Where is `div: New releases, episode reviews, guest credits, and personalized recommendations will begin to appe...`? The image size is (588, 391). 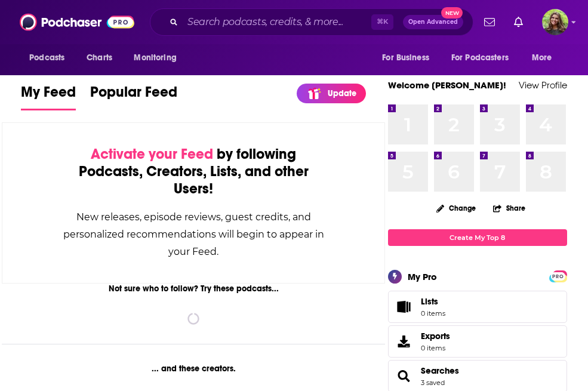 div: New releases, episode reviews, guest credits, and personalized recommendations will begin to appe... is located at coordinates (193, 234).